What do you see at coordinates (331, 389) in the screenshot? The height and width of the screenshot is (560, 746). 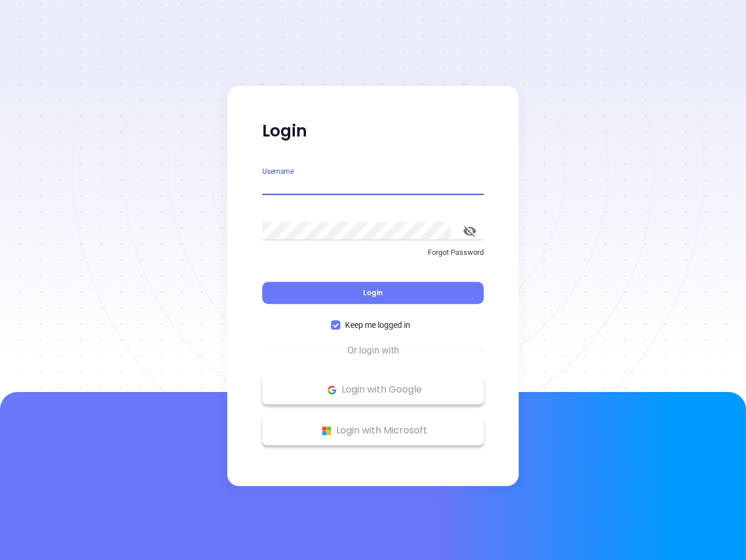 I see `img: Google Logo` at bounding box center [331, 389].